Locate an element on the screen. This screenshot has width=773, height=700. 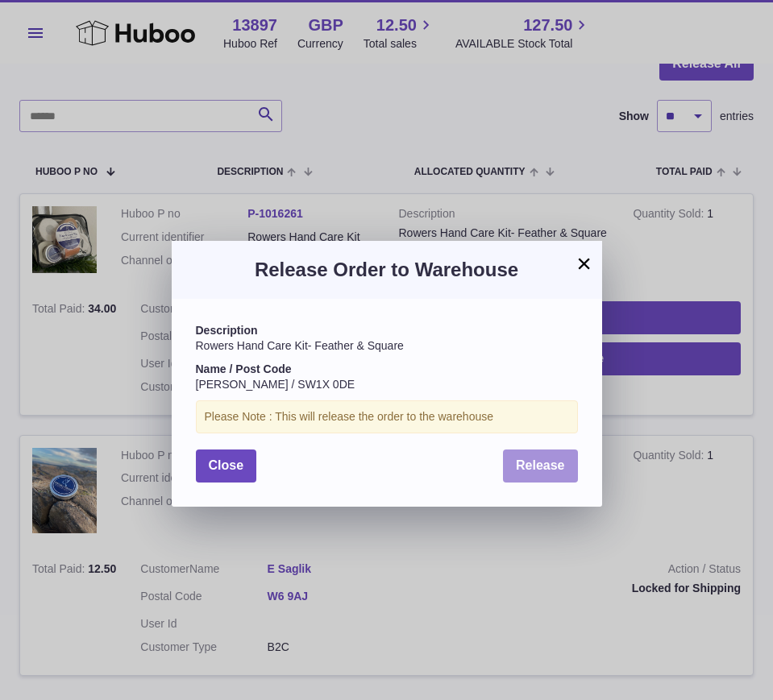
strong: Description is located at coordinates (226, 331).